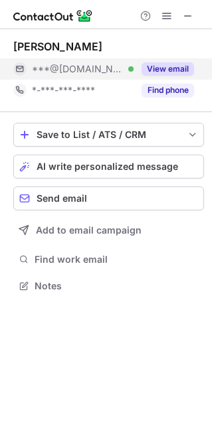 This screenshot has width=212, height=424. I want to click on span: Notes, so click(116, 286).